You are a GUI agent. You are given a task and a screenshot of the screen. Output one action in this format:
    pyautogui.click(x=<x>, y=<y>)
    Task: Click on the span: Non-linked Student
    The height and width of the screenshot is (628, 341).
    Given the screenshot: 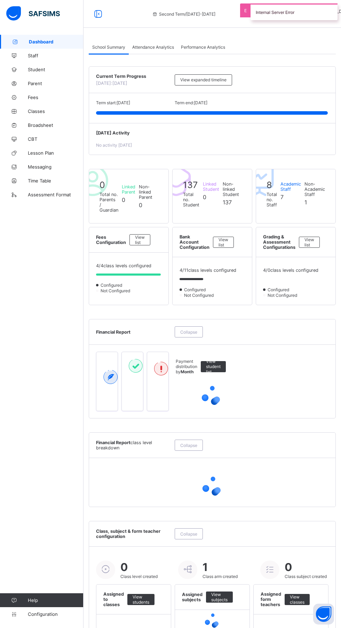 What is the action you would take?
    pyautogui.click(x=230, y=189)
    